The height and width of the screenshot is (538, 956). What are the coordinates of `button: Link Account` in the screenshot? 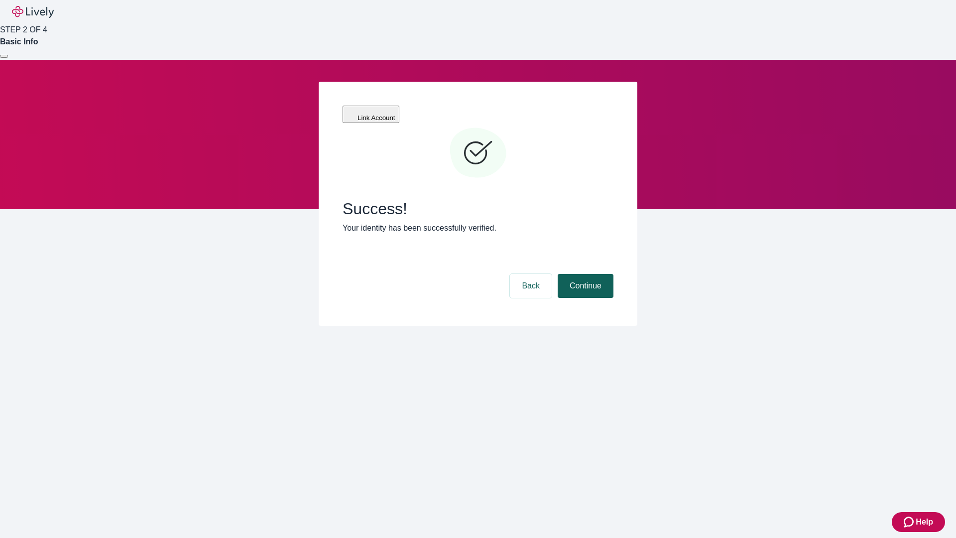 It's located at (371, 114).